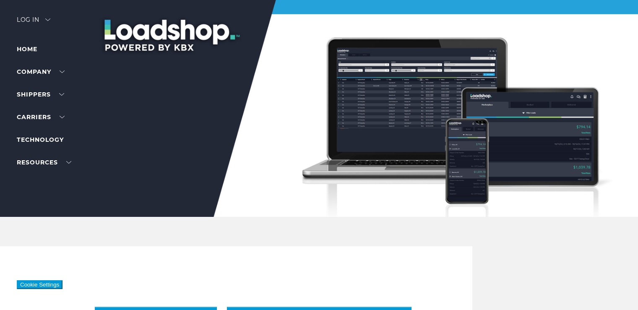 The height and width of the screenshot is (310, 638). What do you see at coordinates (40, 140) in the screenshot?
I see `a: Technology` at bounding box center [40, 140].